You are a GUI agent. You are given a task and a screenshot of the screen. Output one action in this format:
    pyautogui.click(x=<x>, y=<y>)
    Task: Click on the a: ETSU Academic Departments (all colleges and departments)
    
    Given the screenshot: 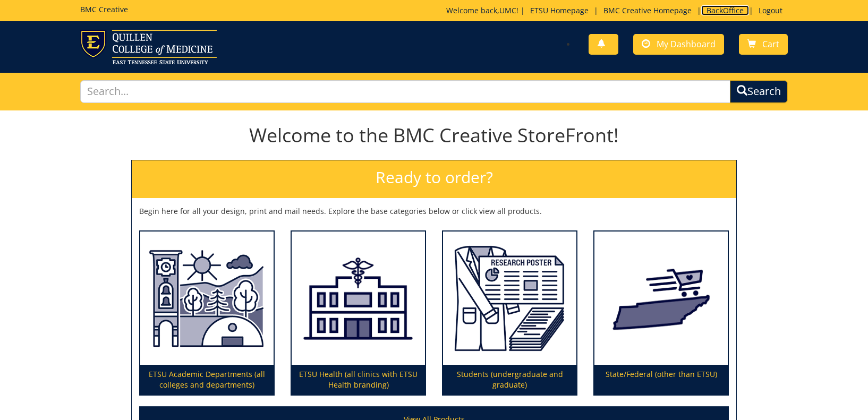 What is the action you would take?
    pyautogui.click(x=206, y=313)
    